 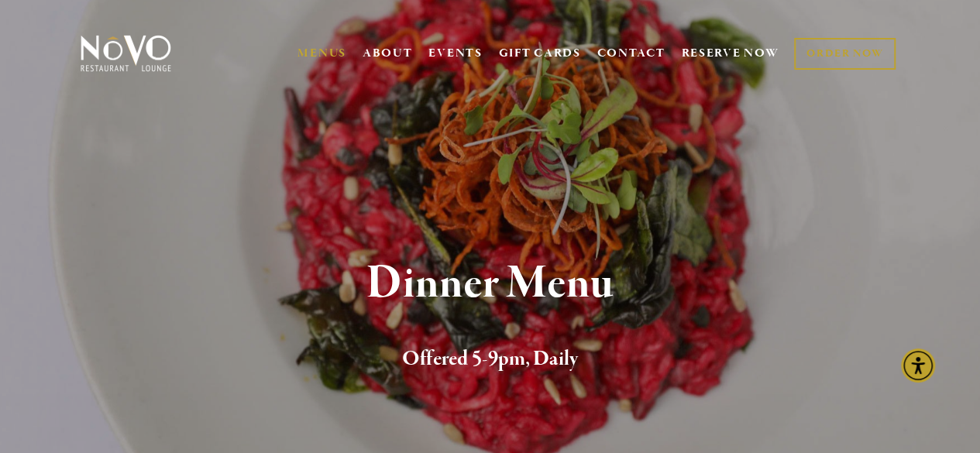 I want to click on a: EVENTS, so click(x=455, y=54).